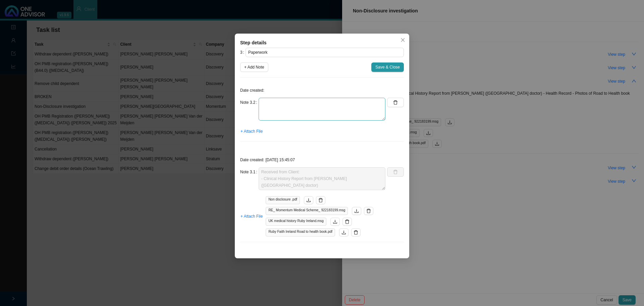  What do you see at coordinates (403, 40) in the screenshot?
I see `button: Close` at bounding box center [403, 40].